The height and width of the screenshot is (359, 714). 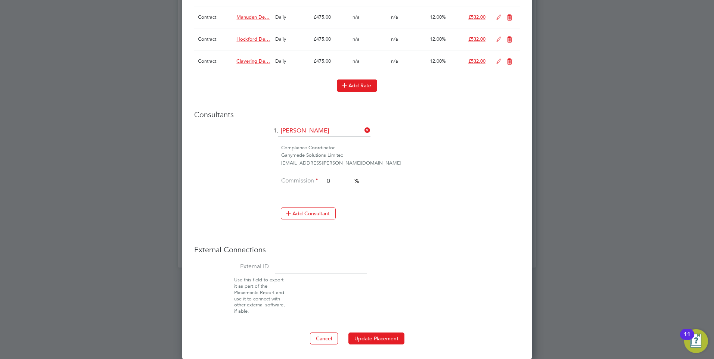 I want to click on span: Use this field to export it as part of the Placements Report and use it to connect with other ext..., so click(x=259, y=295).